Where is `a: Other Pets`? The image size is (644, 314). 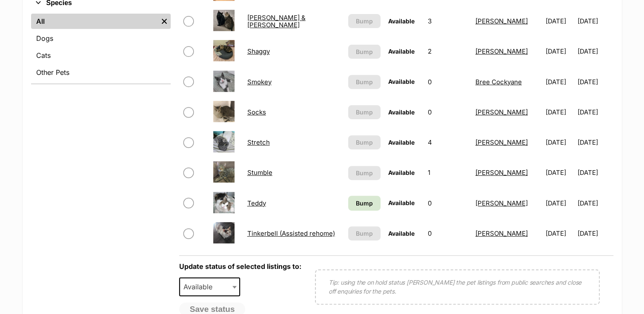 a: Other Pets is located at coordinates (101, 72).